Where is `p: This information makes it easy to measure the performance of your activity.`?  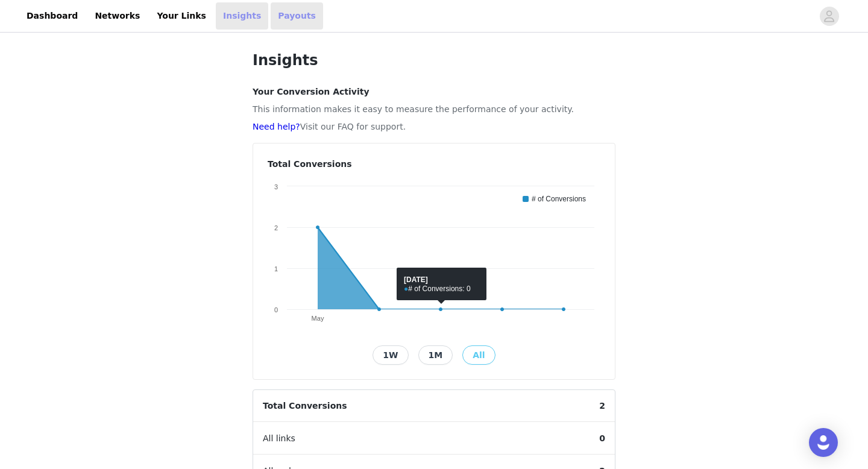
p: This information makes it easy to measure the performance of your activity. is located at coordinates (434, 109).